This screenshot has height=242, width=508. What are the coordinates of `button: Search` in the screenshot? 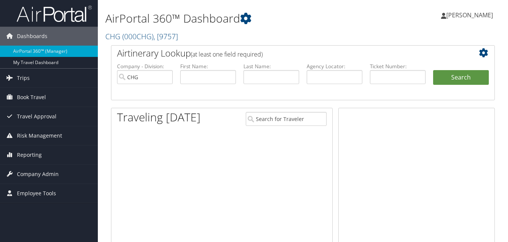 It's located at (461, 78).